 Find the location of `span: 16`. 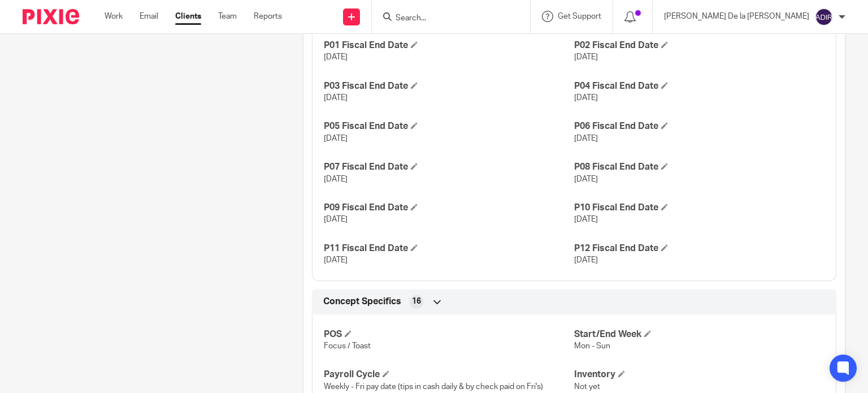

span: 16 is located at coordinates (416, 301).